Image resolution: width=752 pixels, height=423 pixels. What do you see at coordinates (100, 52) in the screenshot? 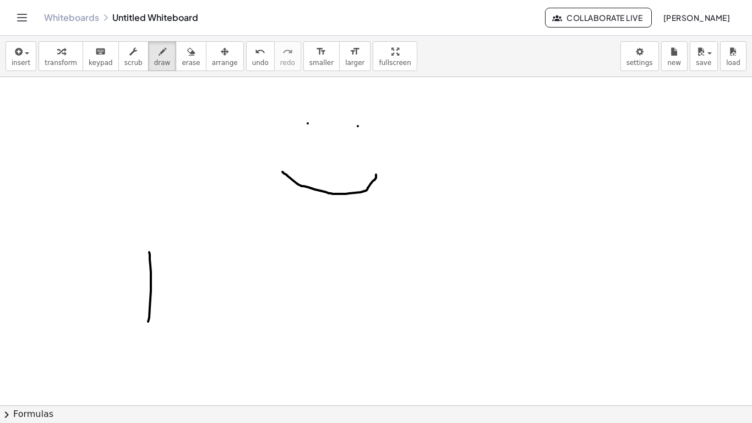
I see `i: keyboard` at bounding box center [100, 52].